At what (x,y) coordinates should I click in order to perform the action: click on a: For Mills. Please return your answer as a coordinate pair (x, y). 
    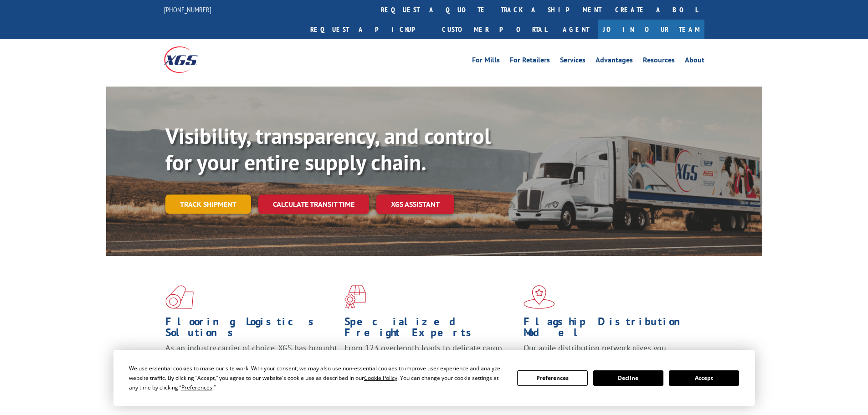
    Looking at the image, I should click on (485, 61).